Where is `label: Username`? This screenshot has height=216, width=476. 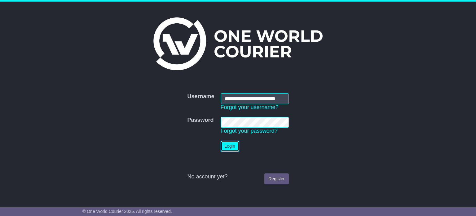
label: Username is located at coordinates (201, 96).